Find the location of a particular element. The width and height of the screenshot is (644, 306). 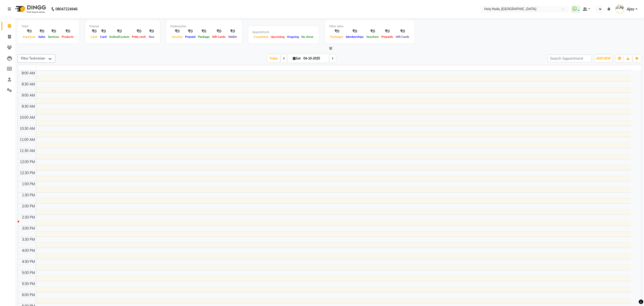

span: Sales is located at coordinates (42, 37).